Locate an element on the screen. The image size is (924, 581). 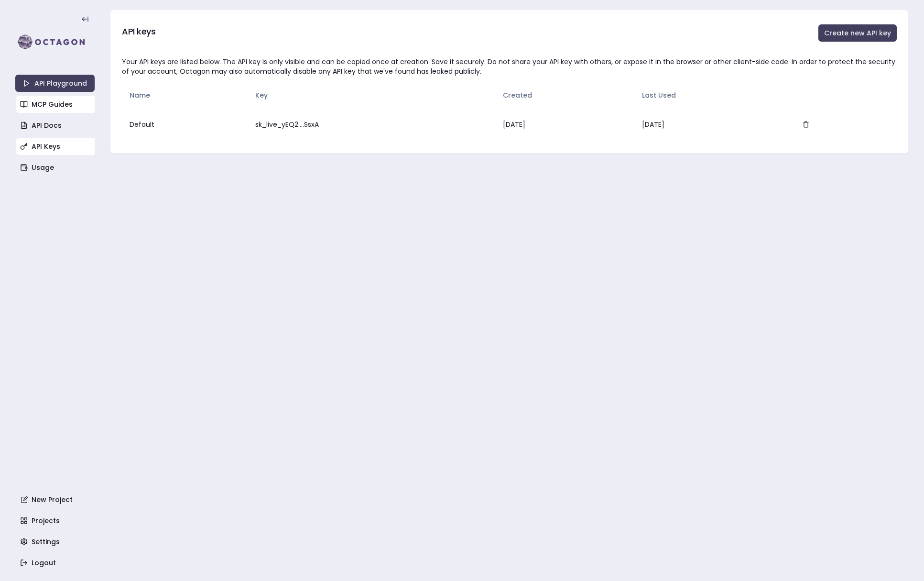
a: Settings is located at coordinates (56, 541).